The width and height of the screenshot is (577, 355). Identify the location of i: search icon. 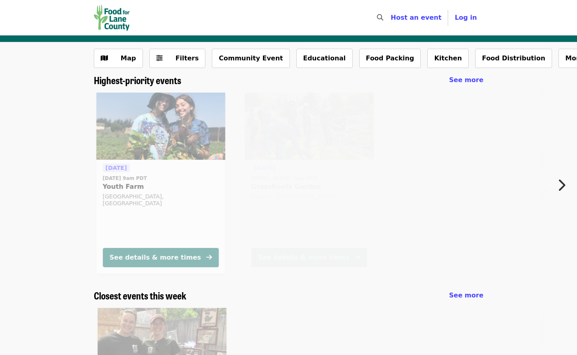
(380, 17).